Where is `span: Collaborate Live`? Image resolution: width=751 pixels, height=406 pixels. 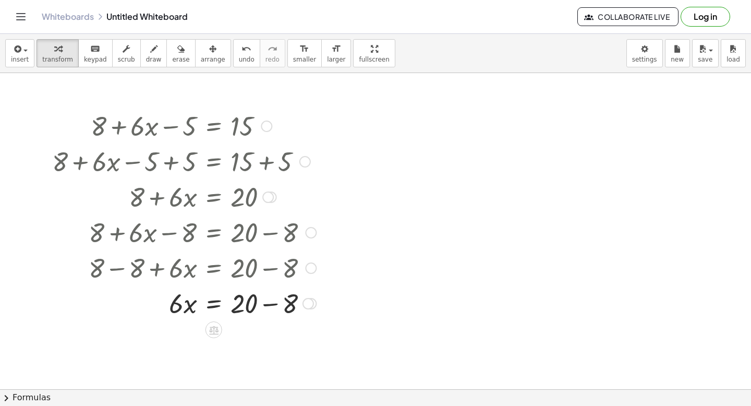 span: Collaborate Live is located at coordinates (628, 17).